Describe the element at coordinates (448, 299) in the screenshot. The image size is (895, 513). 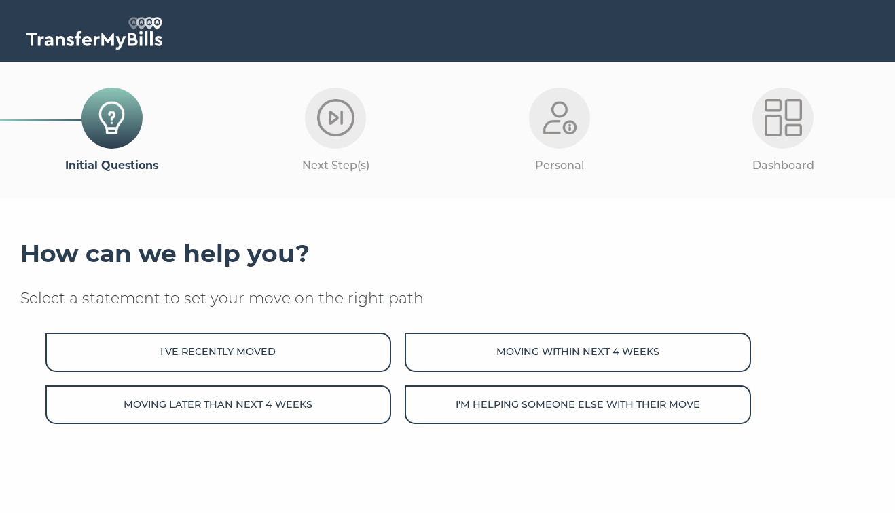
I see `p: Select a statement to set your move on the right path` at that location.